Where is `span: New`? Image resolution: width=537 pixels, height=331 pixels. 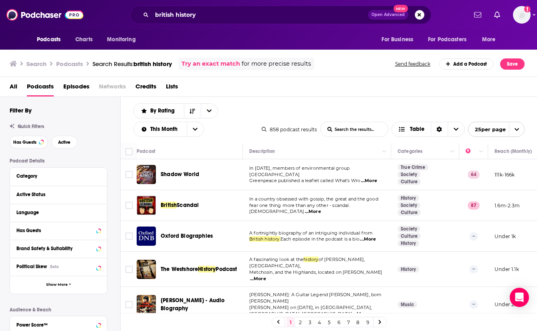
span: New is located at coordinates (401, 8).